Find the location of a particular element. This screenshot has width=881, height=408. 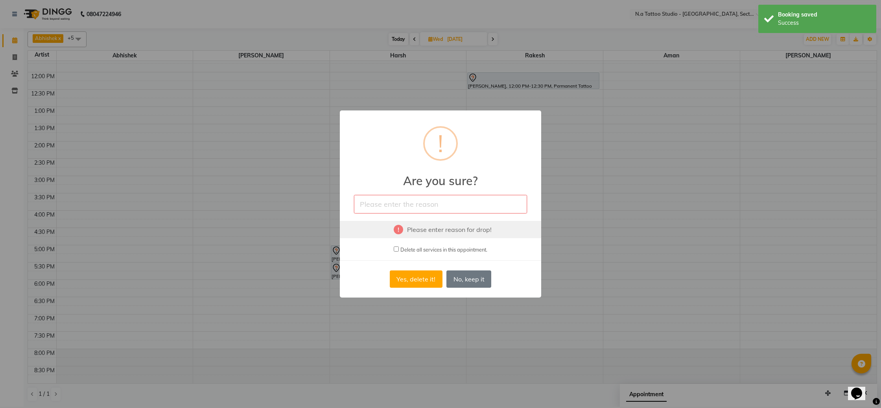

button: Yes, delete it! is located at coordinates (416, 279).